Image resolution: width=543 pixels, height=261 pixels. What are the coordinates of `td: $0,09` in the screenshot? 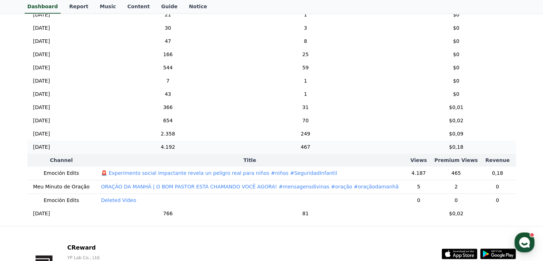 It's located at (457, 134).